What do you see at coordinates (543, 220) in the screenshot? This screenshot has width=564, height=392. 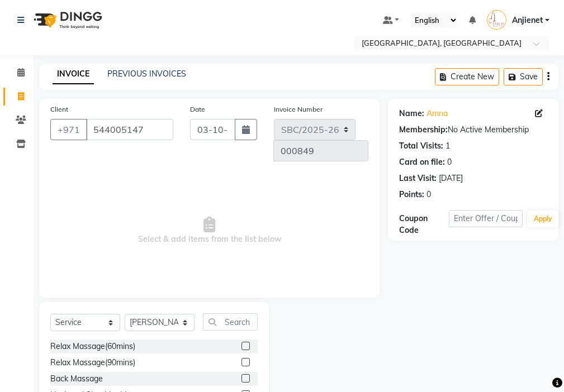 I see `button: Apply` at bounding box center [543, 220].